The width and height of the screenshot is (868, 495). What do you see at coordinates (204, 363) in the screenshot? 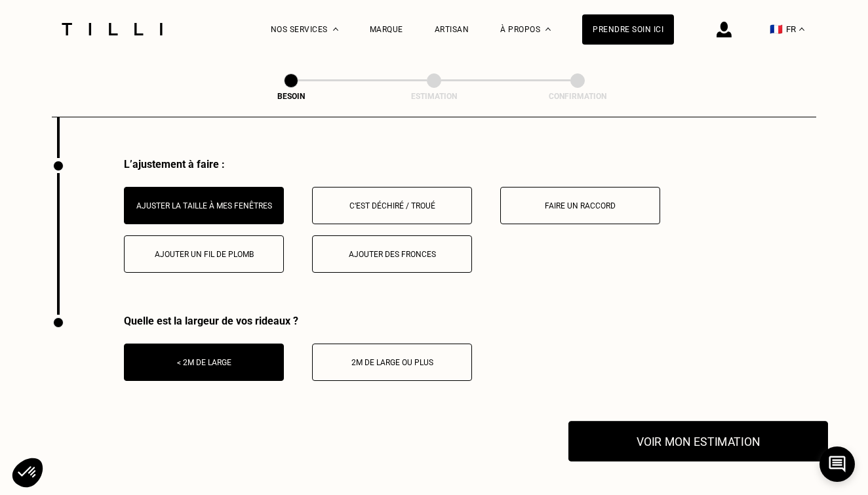
I see `div: < 2m de large` at bounding box center [204, 363].